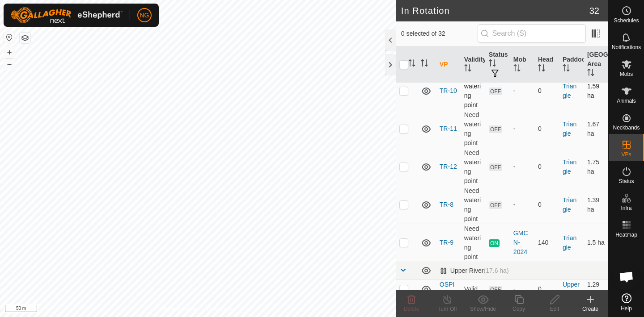  I want to click on div: Show/Hide, so click(482, 309).